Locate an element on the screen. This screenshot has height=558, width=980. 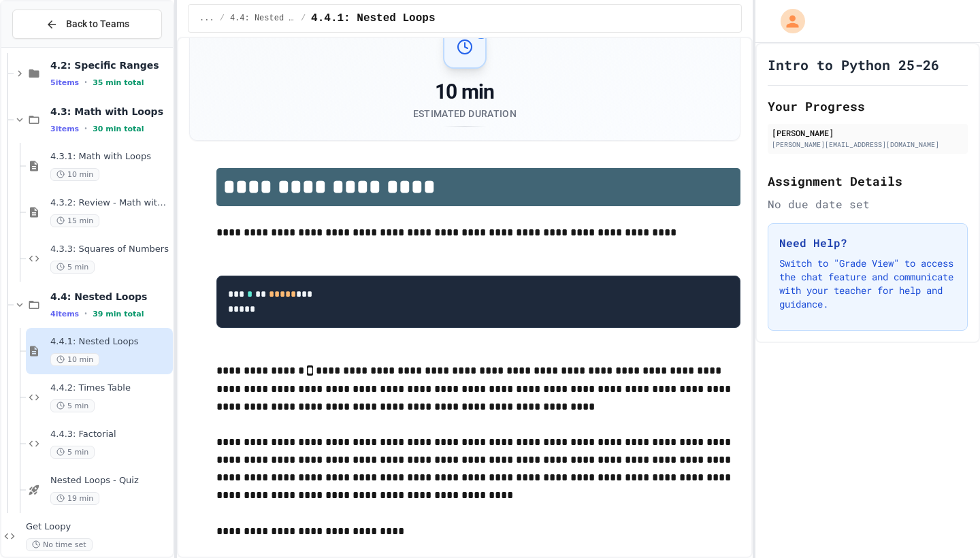
h2: Assignment Details is located at coordinates (868, 181).